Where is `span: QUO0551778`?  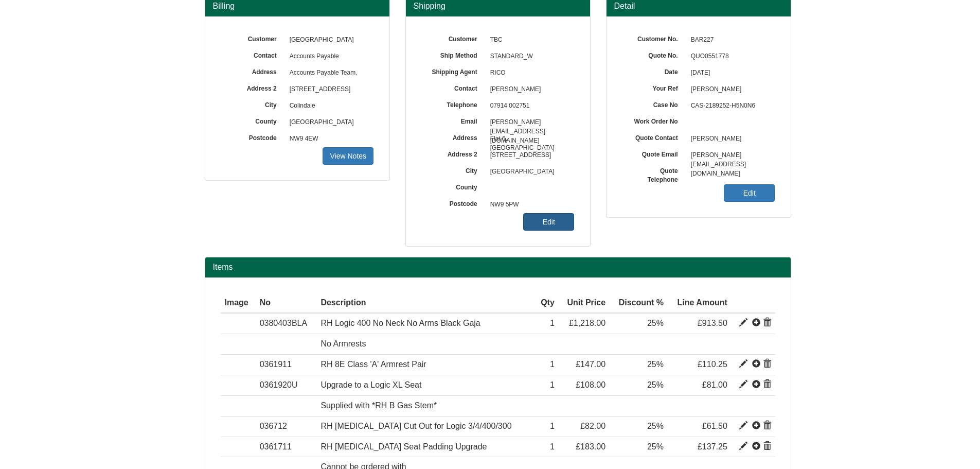
span: QUO0551778 is located at coordinates (731, 57).